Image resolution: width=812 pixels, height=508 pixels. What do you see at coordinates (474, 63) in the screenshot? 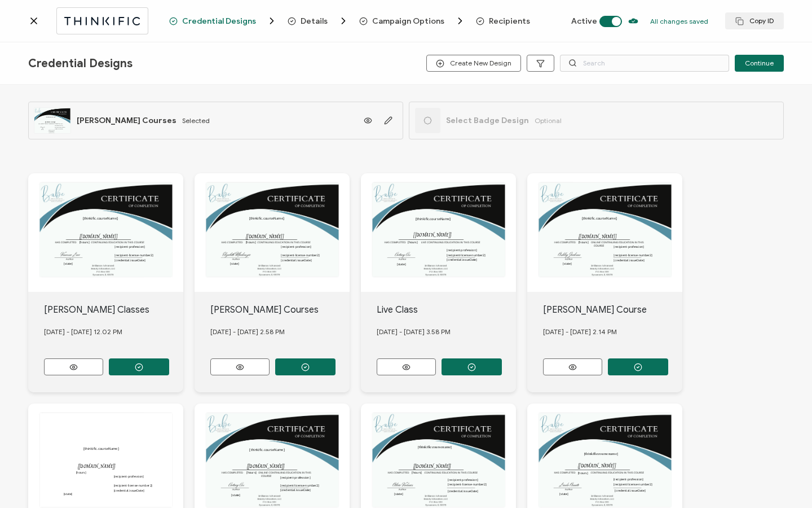
I see `button: Create New Design` at bounding box center [474, 63].